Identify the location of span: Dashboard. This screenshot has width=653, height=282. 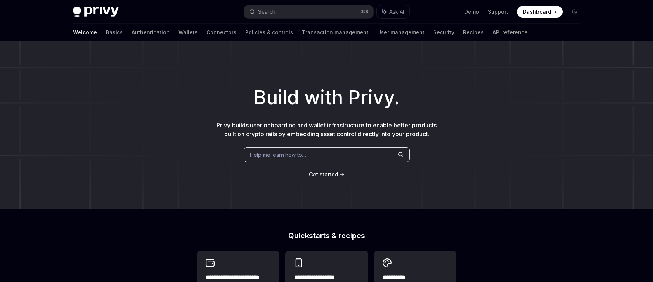
(537, 12).